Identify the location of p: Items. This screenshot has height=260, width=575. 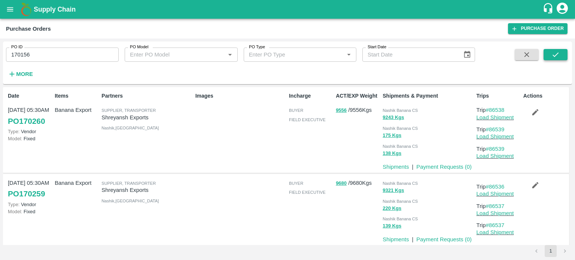
(76, 96).